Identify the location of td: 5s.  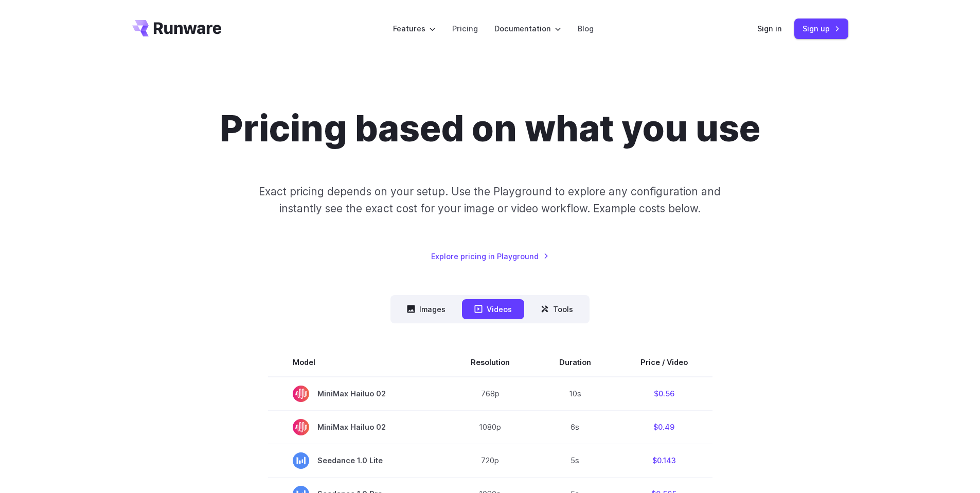
(575, 460).